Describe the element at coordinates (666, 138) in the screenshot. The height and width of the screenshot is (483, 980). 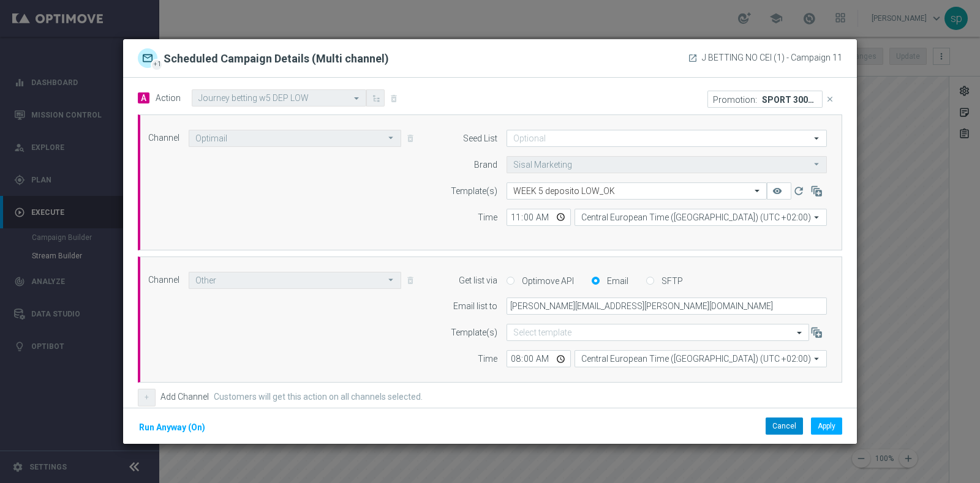
I see `input: Optional` at that location.